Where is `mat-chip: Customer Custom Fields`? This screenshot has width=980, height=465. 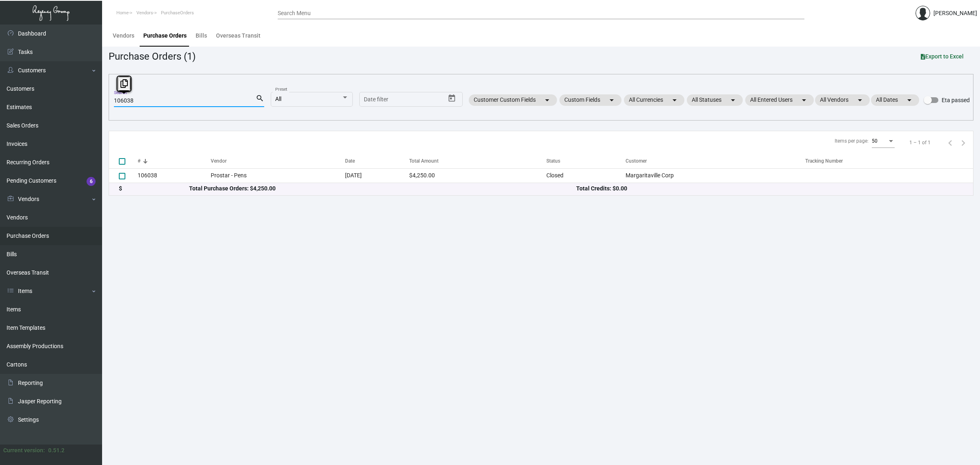
mat-chip: Customer Custom Fields is located at coordinates (513, 100).